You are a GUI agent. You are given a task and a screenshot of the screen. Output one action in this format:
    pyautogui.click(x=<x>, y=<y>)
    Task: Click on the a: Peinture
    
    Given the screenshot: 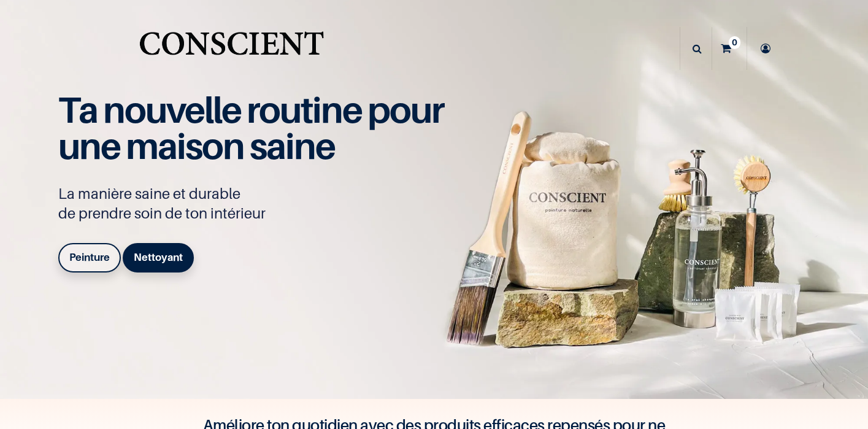 What is the action you would take?
    pyautogui.click(x=89, y=258)
    